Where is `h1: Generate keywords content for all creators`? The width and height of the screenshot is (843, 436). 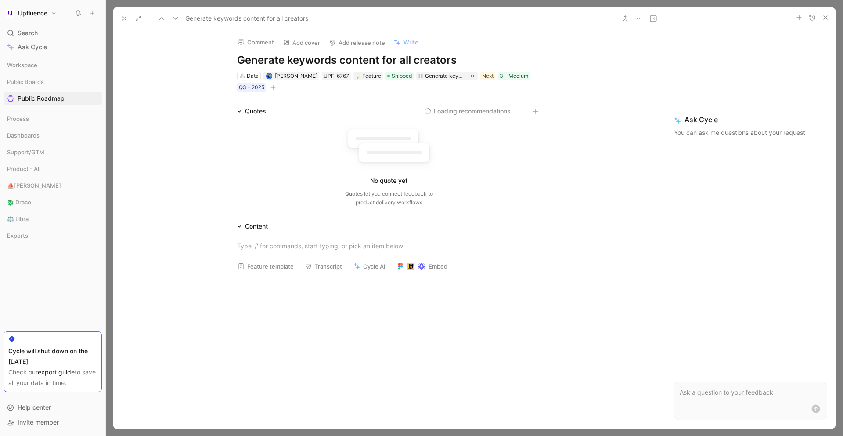
h1: Generate keywords content for all creators is located at coordinates (389, 60).